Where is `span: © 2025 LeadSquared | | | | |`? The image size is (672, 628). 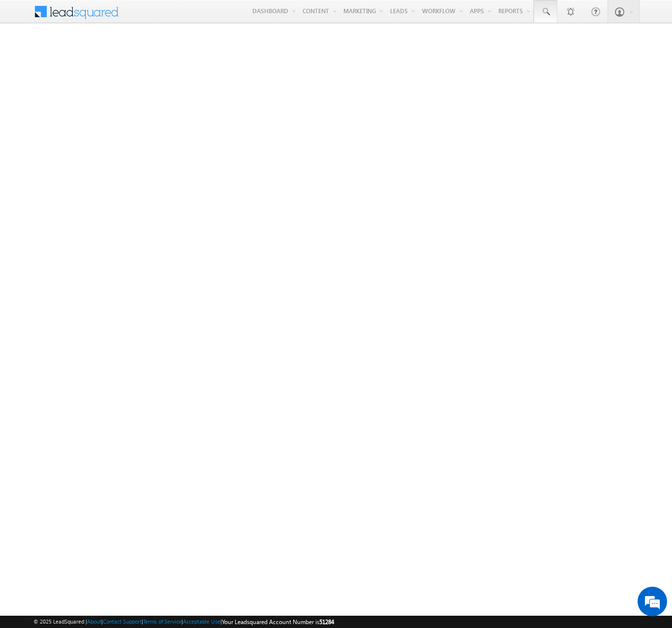
span: © 2025 LeadSquared | | | | | is located at coordinates (183, 622).